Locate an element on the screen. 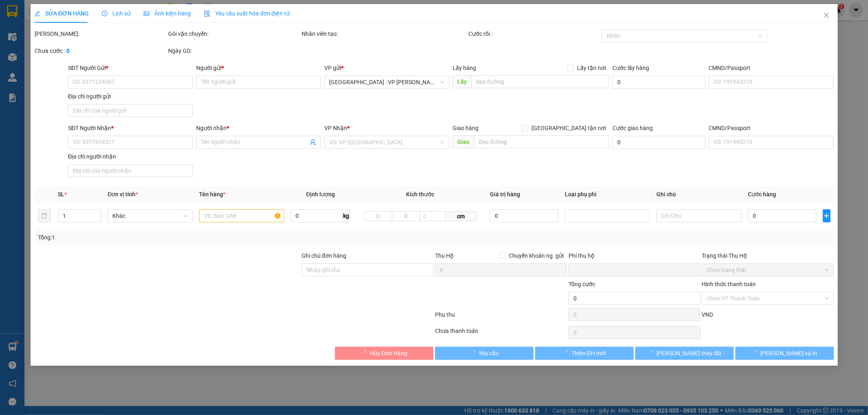 The image size is (868, 415). span: Lịch sử is located at coordinates (116, 13).